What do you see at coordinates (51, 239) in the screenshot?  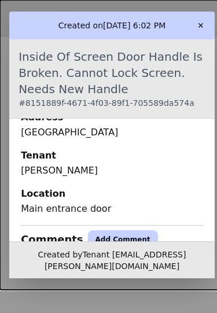 I see `div: Comments` at bounding box center [51, 239].